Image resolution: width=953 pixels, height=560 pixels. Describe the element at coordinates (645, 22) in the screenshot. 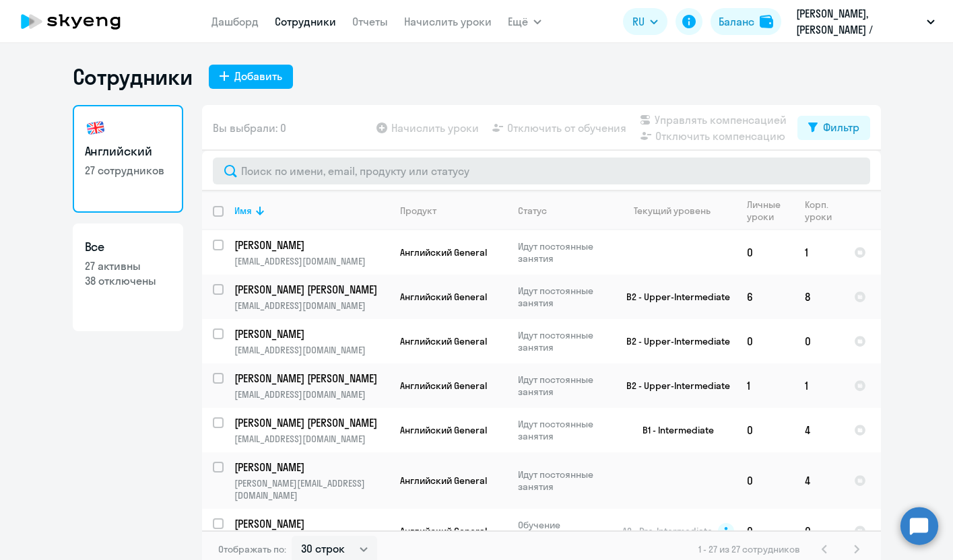

I see `button: RU` at that location.